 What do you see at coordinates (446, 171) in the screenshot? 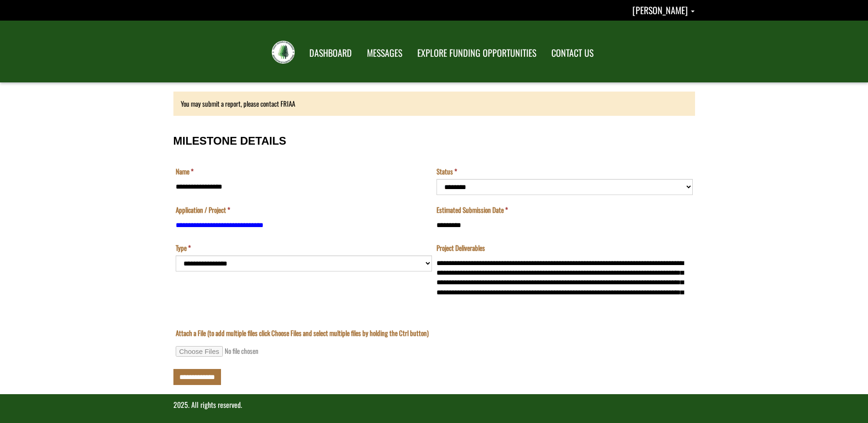
I see `label: Status` at bounding box center [446, 171].